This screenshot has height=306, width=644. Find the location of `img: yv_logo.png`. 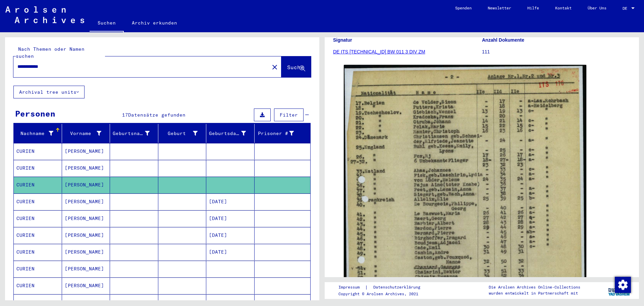

img: yv_logo.png is located at coordinates (619, 290).